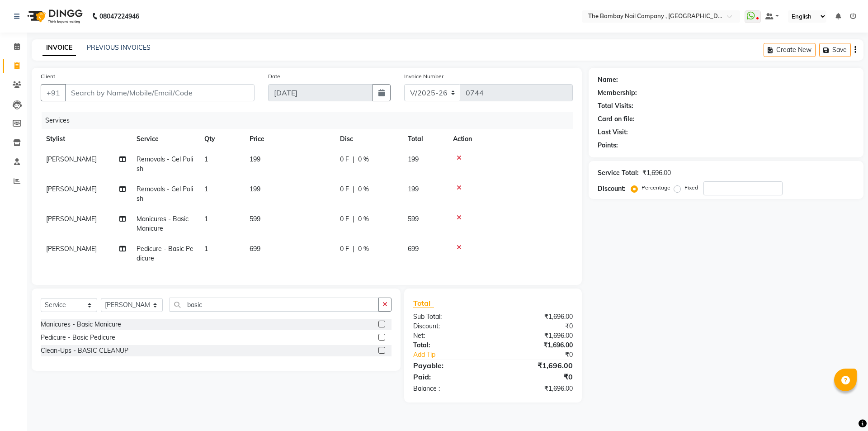  What do you see at coordinates (608, 145) in the screenshot?
I see `div: Points:` at bounding box center [608, 145].